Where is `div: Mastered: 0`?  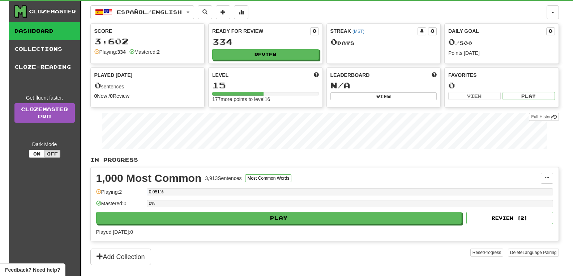
div: Mastered: 0 is located at coordinates (120, 206).